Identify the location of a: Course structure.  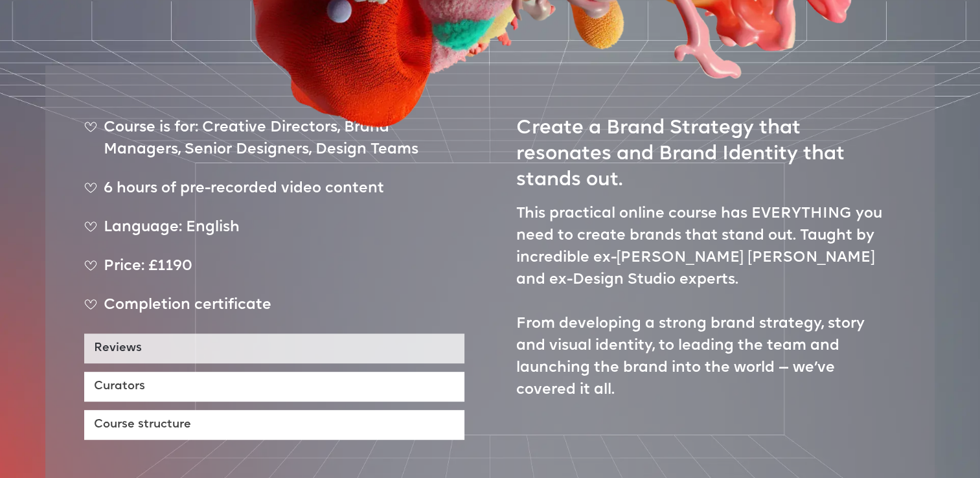
(274, 425).